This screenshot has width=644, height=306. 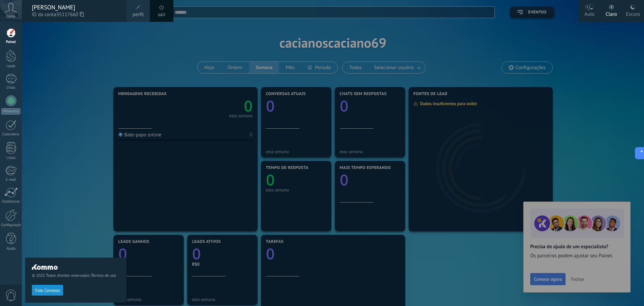 What do you see at coordinates (11, 248) in the screenshot?
I see `div: Ajuda` at bounding box center [11, 248].